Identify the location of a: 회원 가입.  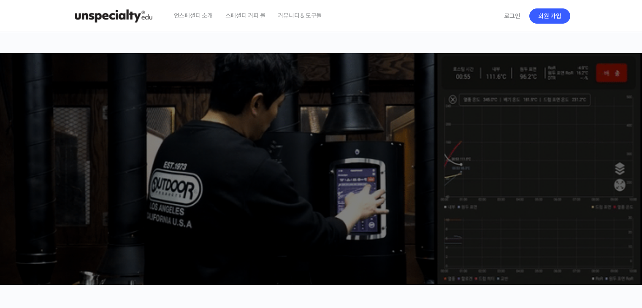
(549, 16).